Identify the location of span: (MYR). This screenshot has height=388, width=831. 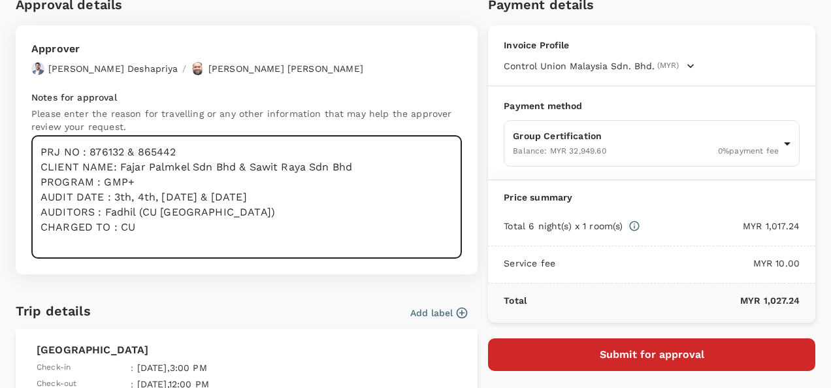
(668, 66).